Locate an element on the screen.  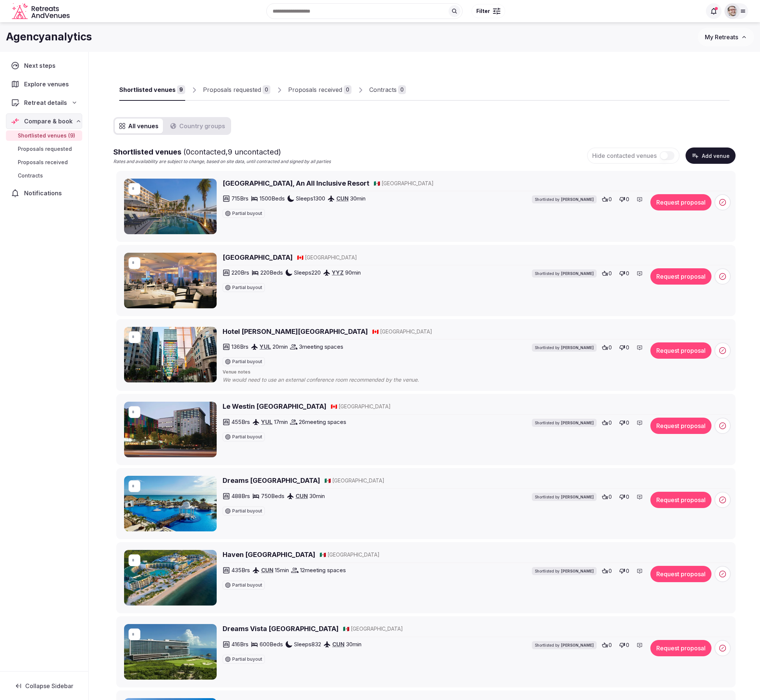
a: Explore venues is located at coordinates (44, 84).